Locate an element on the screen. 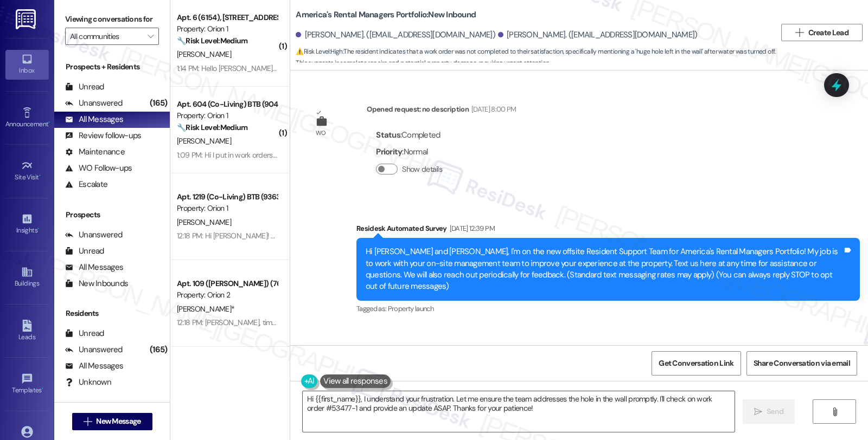 The width and height of the screenshot is (868, 440). button: New Message is located at coordinates (113, 421).